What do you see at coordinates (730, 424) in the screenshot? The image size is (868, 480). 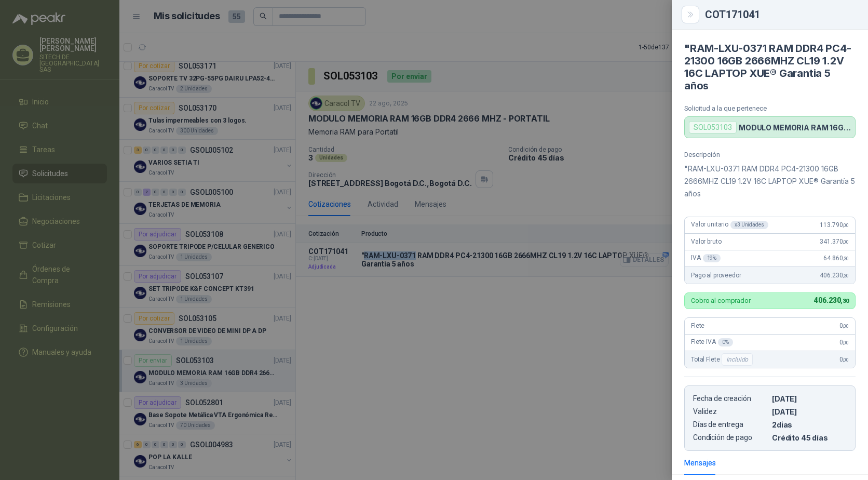 I see `p: Días de entrega` at bounding box center [730, 424].